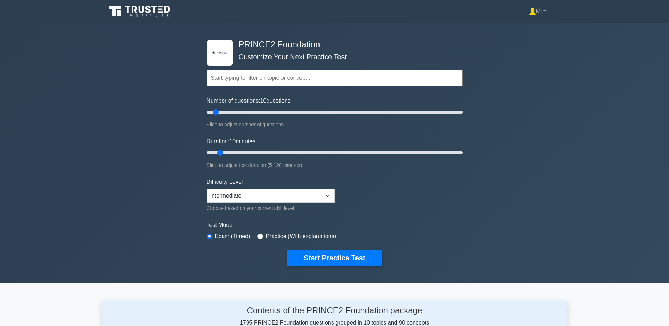  Describe the element at coordinates (335, 165) in the screenshot. I see `div: Slide to adjust test duration (5-120 minutes)` at that location.